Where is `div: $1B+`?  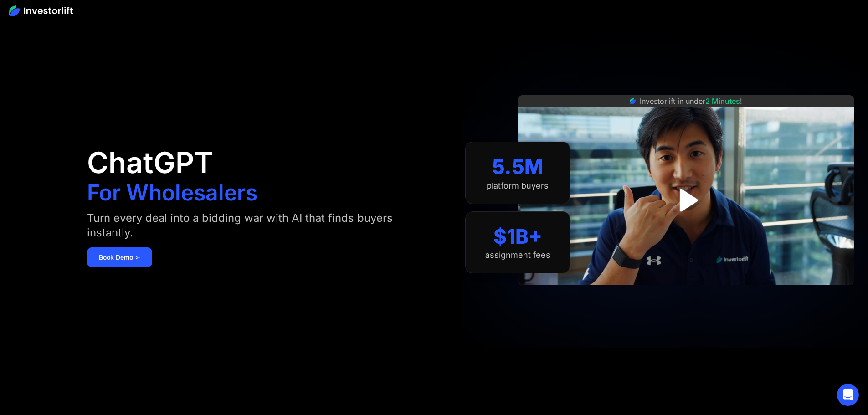 div: $1B+ is located at coordinates (518, 237).